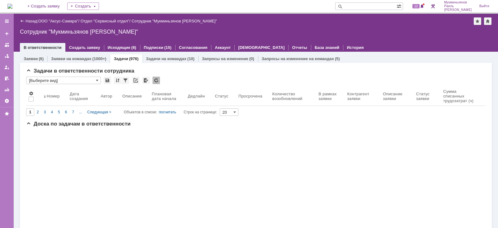 The width and height of the screenshot is (498, 228). What do you see at coordinates (222, 47) in the screenshot?
I see `a: Аккаунт` at bounding box center [222, 47].